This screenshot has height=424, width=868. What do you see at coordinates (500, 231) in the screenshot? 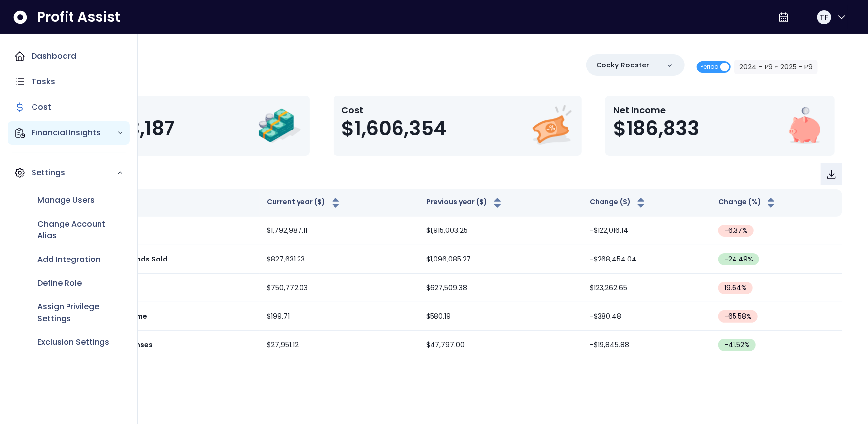
I see `td: $1,915,003.25` at bounding box center [500, 231].